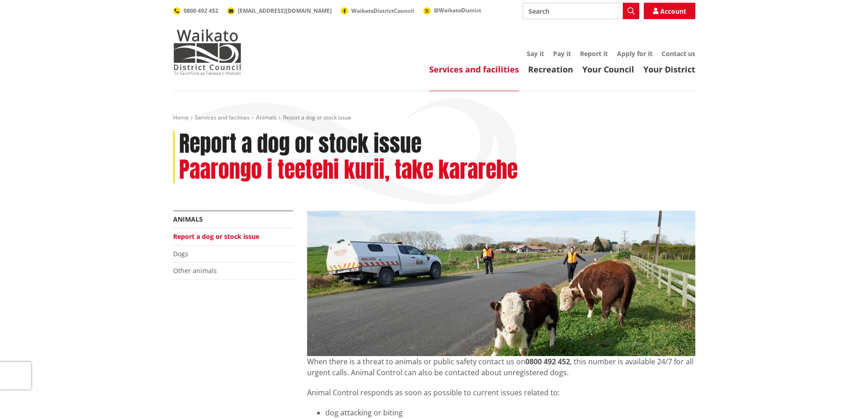 This screenshot has height=419, width=868. What do you see at coordinates (383, 10) in the screenshot?
I see `span: WaikatoDistrictCouncil` at bounding box center [383, 10].